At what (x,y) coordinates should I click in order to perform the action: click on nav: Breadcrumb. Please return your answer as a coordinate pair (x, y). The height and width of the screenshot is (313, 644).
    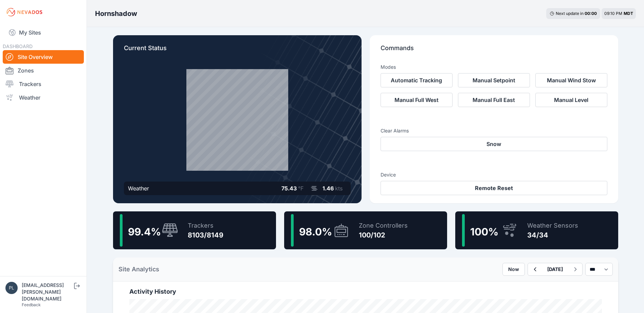
    Looking at the image, I should click on (116, 14).